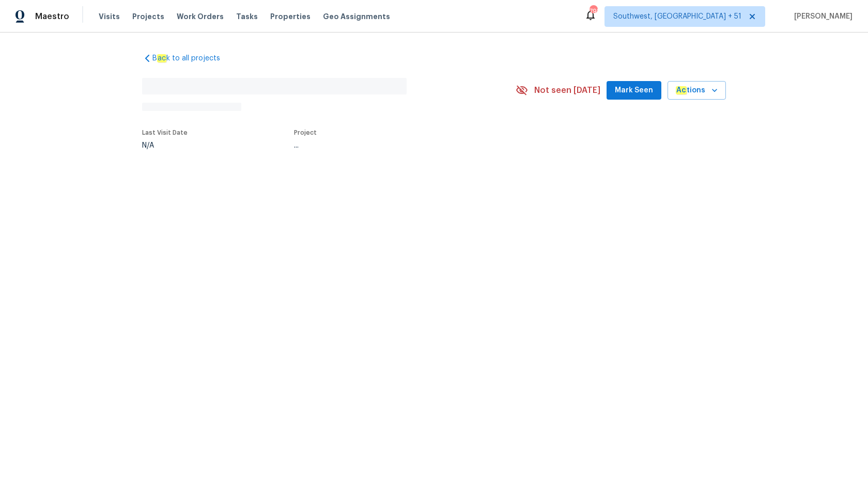 This screenshot has height=479, width=868. What do you see at coordinates (162, 59) in the screenshot?
I see `em: ac` at bounding box center [162, 59].